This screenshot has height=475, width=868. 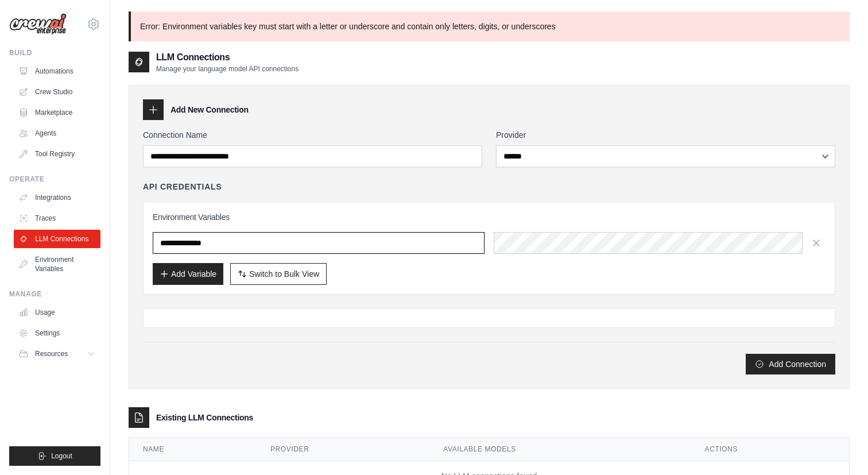 What do you see at coordinates (57, 133) in the screenshot?
I see `a: Agents` at bounding box center [57, 133].